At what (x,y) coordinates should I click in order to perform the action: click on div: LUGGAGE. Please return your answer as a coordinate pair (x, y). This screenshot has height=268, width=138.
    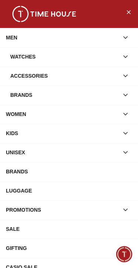
    Looking at the image, I should click on (69, 191).